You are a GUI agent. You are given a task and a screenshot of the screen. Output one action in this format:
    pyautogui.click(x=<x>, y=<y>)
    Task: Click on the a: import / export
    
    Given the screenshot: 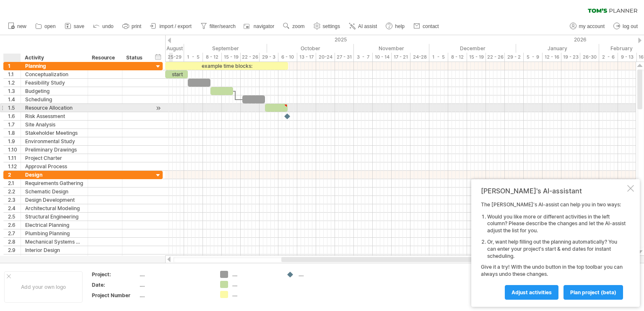 What is the action you would take?
    pyautogui.click(x=171, y=26)
    